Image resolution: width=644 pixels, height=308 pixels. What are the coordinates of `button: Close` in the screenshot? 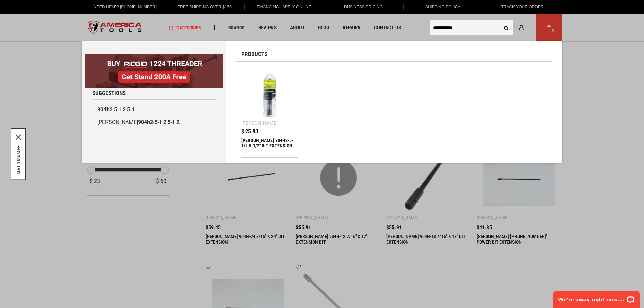 It's located at (19, 137).